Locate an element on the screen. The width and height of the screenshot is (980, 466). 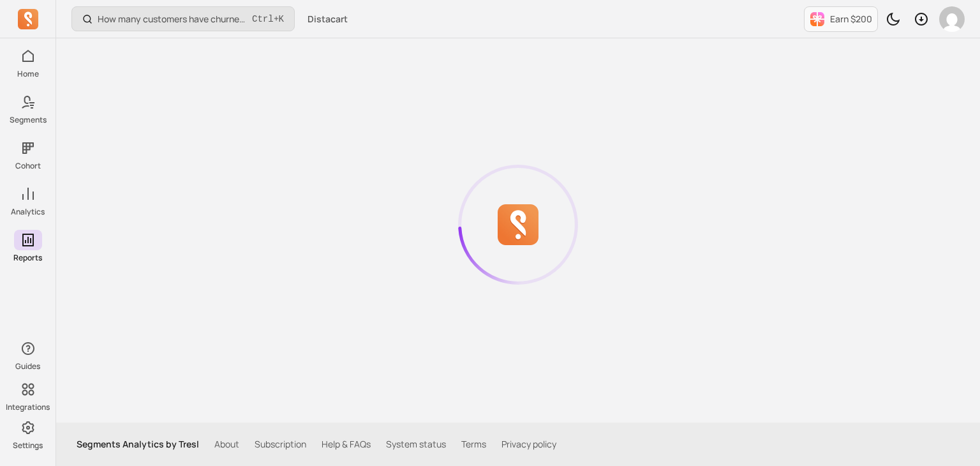
button: Guides is located at coordinates (28, 355).